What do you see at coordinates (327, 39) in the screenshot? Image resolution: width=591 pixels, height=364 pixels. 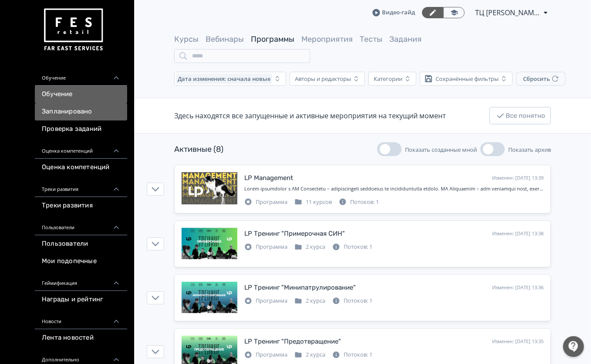 I see `a: Мероприятия` at bounding box center [327, 39].